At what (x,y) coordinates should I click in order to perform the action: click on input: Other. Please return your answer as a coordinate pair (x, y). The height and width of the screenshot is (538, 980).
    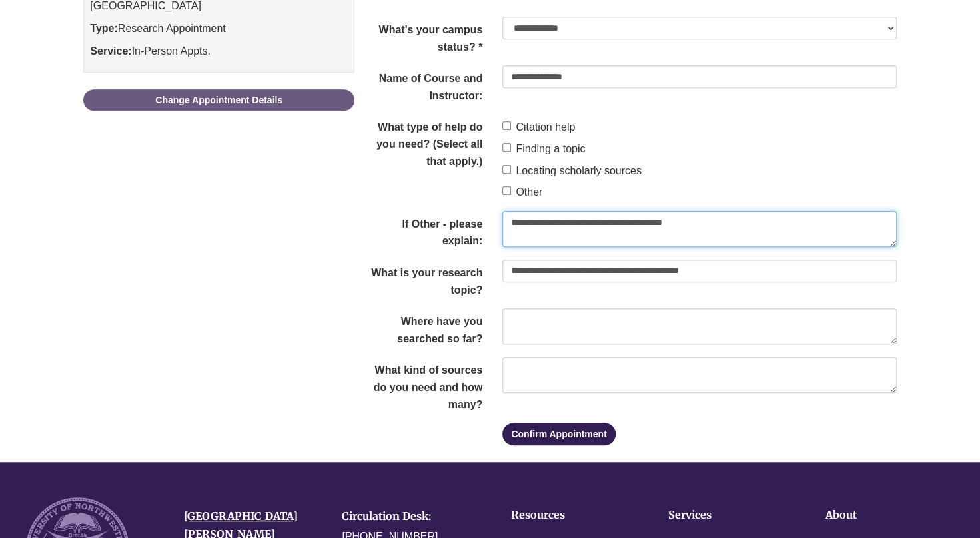
    Looking at the image, I should click on (506, 191).